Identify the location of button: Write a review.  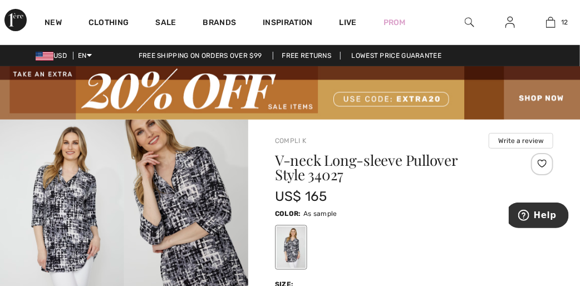
(521, 141).